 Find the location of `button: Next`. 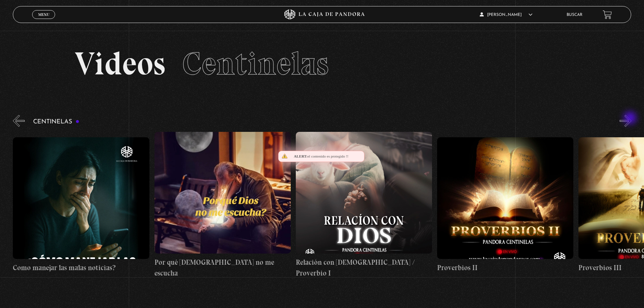

button: Next is located at coordinates (625, 120).